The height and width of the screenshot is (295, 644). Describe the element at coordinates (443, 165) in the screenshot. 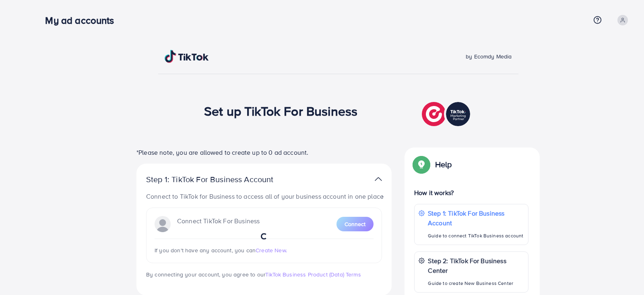

I see `p: Help` at that location.